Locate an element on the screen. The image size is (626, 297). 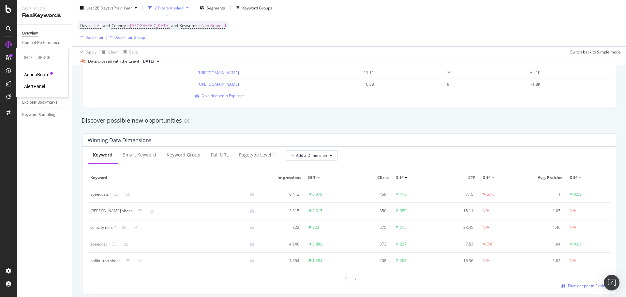
a: Keyword Sampling is located at coordinates (45, 115).